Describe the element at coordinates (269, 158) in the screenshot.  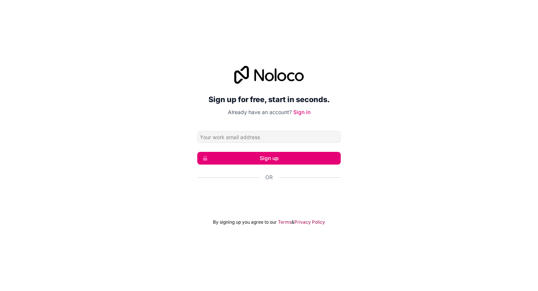
I see `button: Sign up` at that location.